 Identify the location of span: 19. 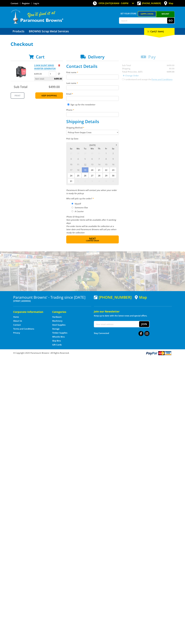
(85, 170).